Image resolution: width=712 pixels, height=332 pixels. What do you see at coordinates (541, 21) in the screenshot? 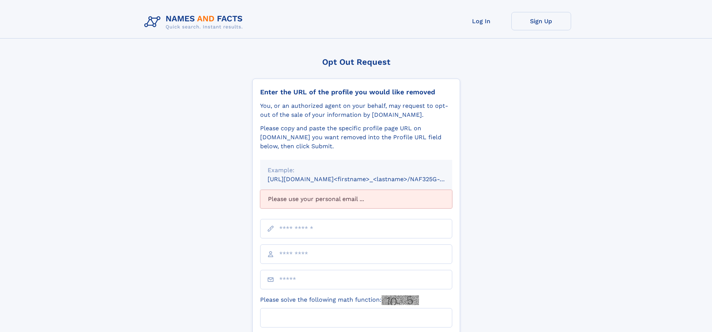
I see `a: Sign Up` at bounding box center [541, 21].